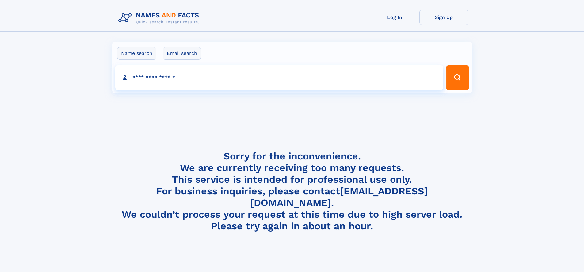  Describe the element at coordinates (395, 17) in the screenshot. I see `a: Log In` at that location.